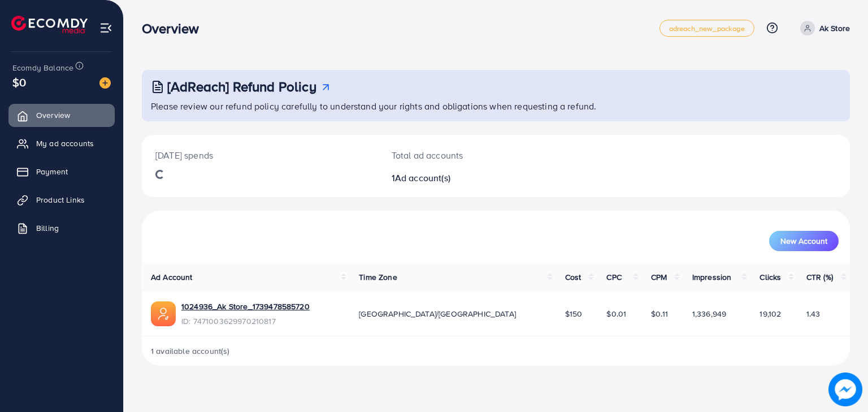  I want to click on span: CPC, so click(613, 277).